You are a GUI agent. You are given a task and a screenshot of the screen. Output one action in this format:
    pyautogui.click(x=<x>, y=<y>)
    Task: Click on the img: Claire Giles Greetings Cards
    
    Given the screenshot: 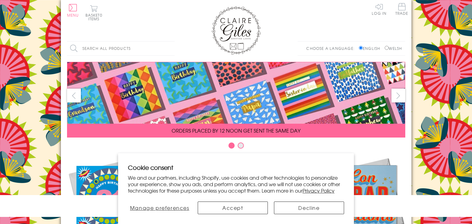 What is the action you would take?
    pyautogui.click(x=236, y=30)
    